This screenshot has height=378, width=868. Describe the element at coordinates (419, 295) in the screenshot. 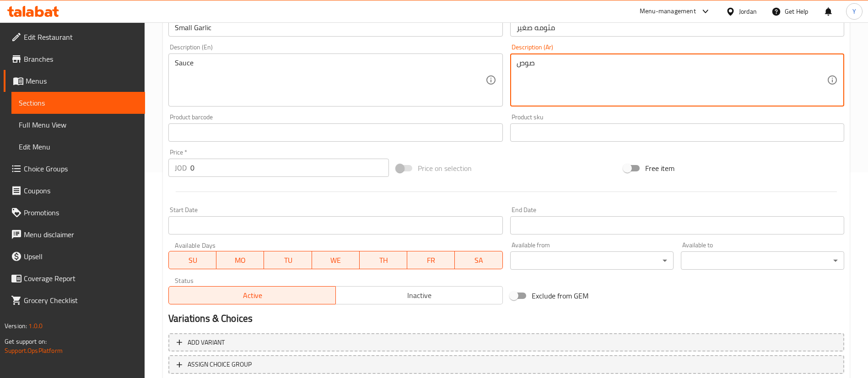

I see `button: Inactive` at that location.